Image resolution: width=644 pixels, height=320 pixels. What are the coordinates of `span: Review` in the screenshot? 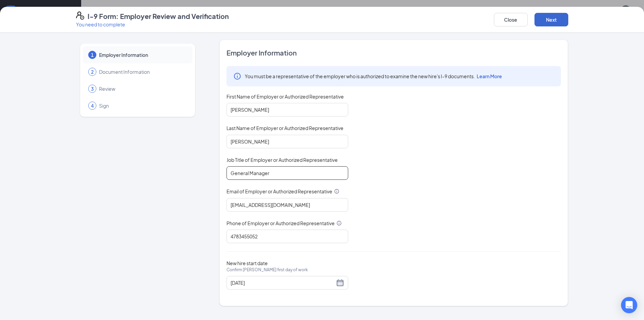 It's located at (143, 89).